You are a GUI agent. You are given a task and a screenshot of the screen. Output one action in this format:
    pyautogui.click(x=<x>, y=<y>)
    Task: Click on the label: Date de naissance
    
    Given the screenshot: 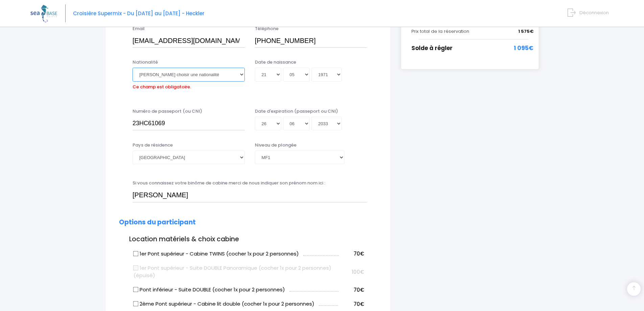 What is the action you would take?
    pyautogui.click(x=276, y=62)
    